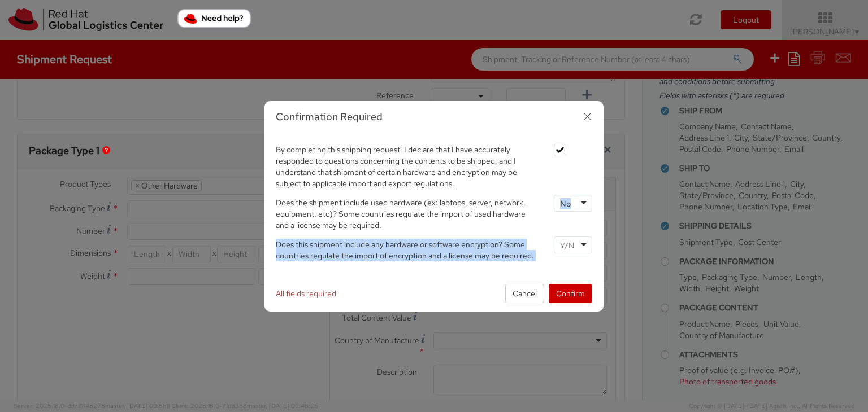 Image resolution: width=868 pixels, height=412 pixels. Describe the element at coordinates (524, 294) in the screenshot. I see `button: Cancel` at that location.